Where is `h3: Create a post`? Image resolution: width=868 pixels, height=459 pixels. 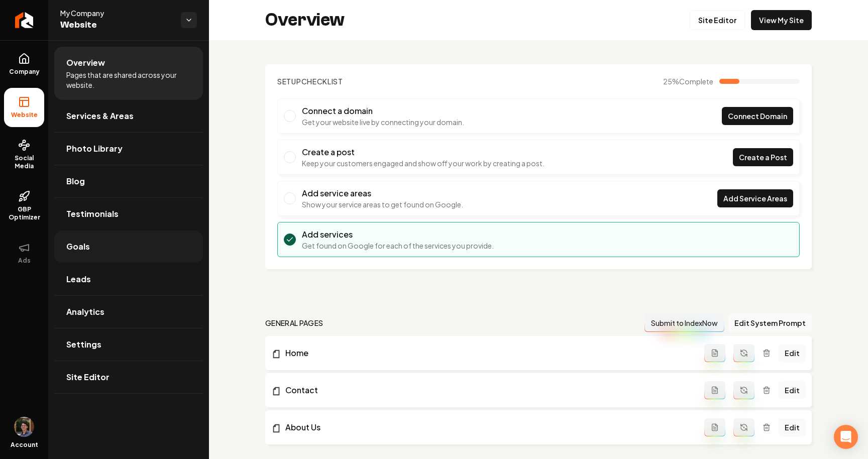 h3: Create a post is located at coordinates (423, 152).